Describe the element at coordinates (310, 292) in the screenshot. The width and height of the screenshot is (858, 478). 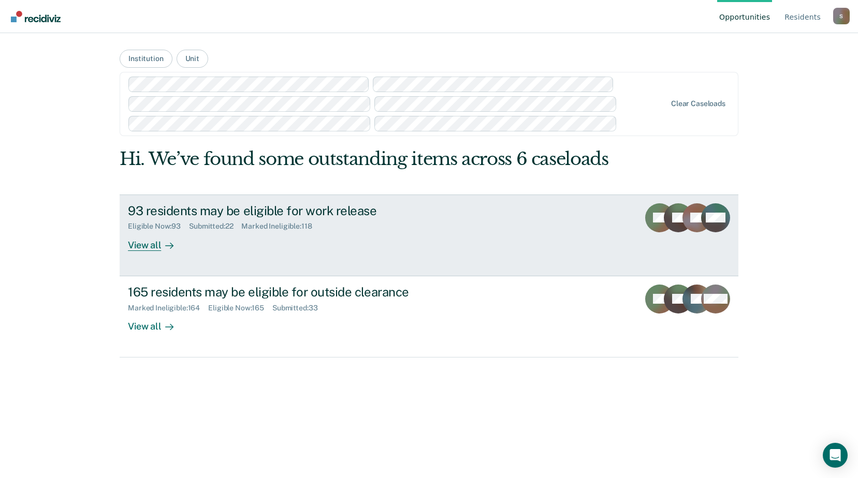
I see `div: 165 residents may be eligible for outside clearance` at that location.